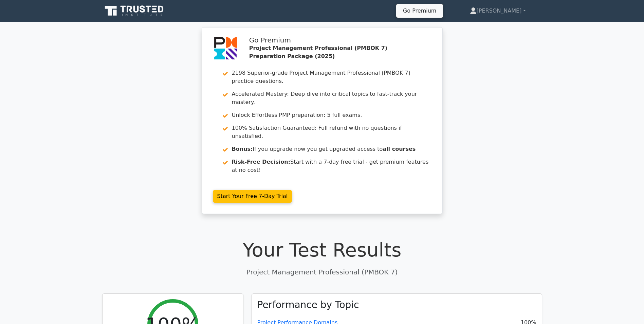  What do you see at coordinates (322, 272) in the screenshot?
I see `p: Project Management Professional (PMBOK 7)` at bounding box center [322, 272].